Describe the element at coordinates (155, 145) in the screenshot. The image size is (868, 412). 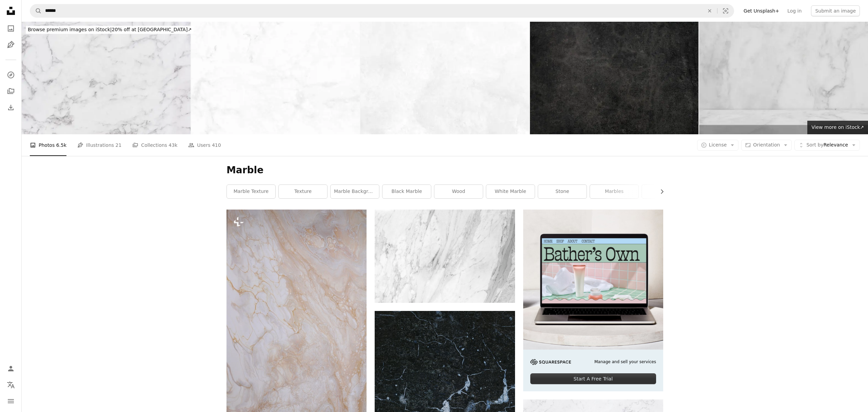
I see `a: Collections 43k` at that location.